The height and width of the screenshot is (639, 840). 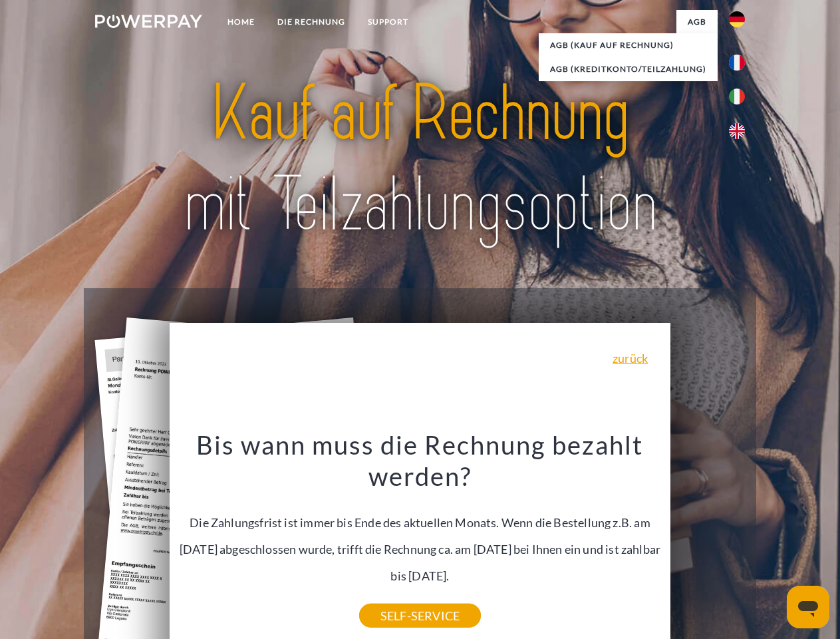 What do you see at coordinates (737, 63) in the screenshot?
I see `img: fr` at bounding box center [737, 63].